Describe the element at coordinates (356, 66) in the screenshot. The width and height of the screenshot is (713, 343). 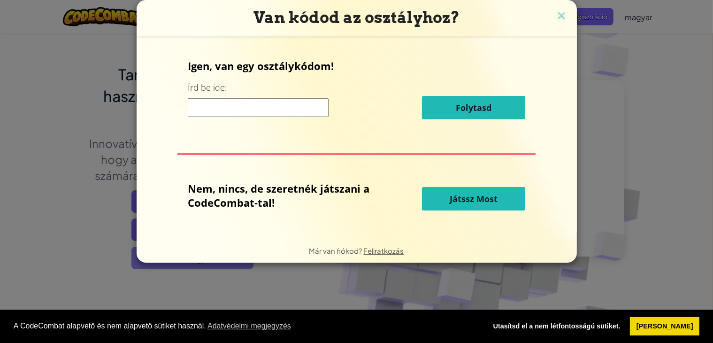
I see `p: Igen, van egy osztálykódom!` at that location.